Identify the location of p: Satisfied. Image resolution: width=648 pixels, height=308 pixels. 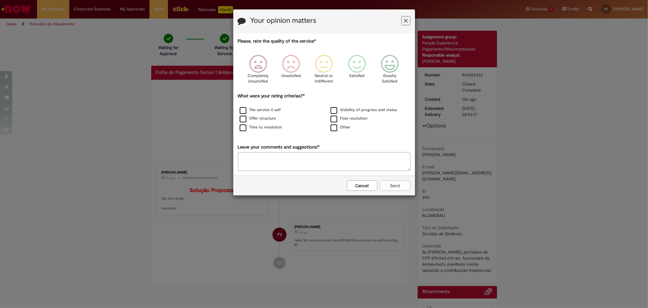
(357, 76).